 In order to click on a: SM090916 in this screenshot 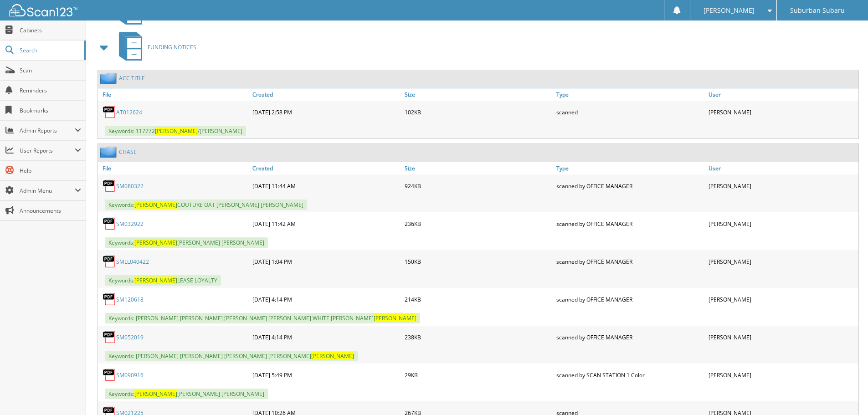, I will do `click(130, 375)`.